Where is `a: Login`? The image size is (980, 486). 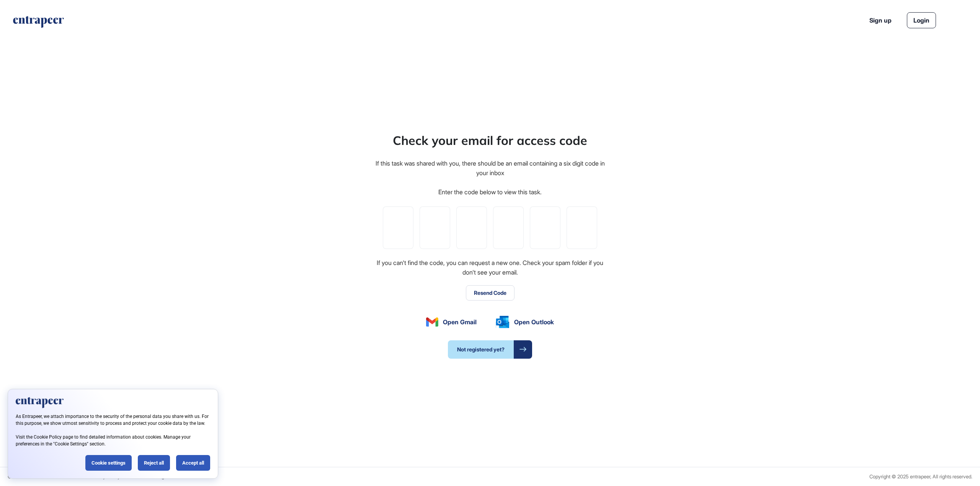
a: Login is located at coordinates (922, 20).